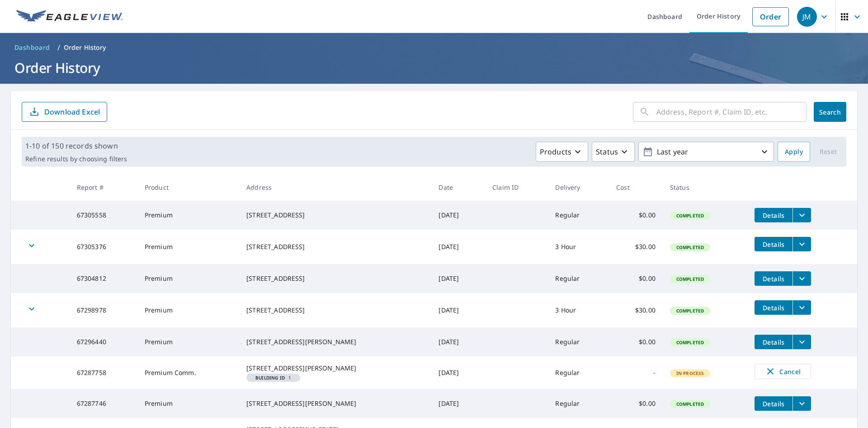 The height and width of the screenshot is (428, 868). What do you see at coordinates (773, 403) in the screenshot?
I see `button: detailsBtn-67287746` at bounding box center [773, 403].